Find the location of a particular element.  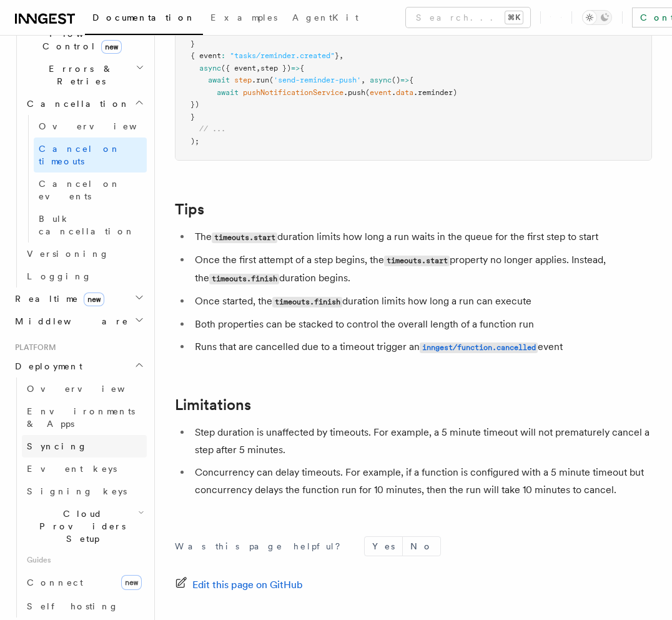

a: Limitations is located at coordinates (213, 405).